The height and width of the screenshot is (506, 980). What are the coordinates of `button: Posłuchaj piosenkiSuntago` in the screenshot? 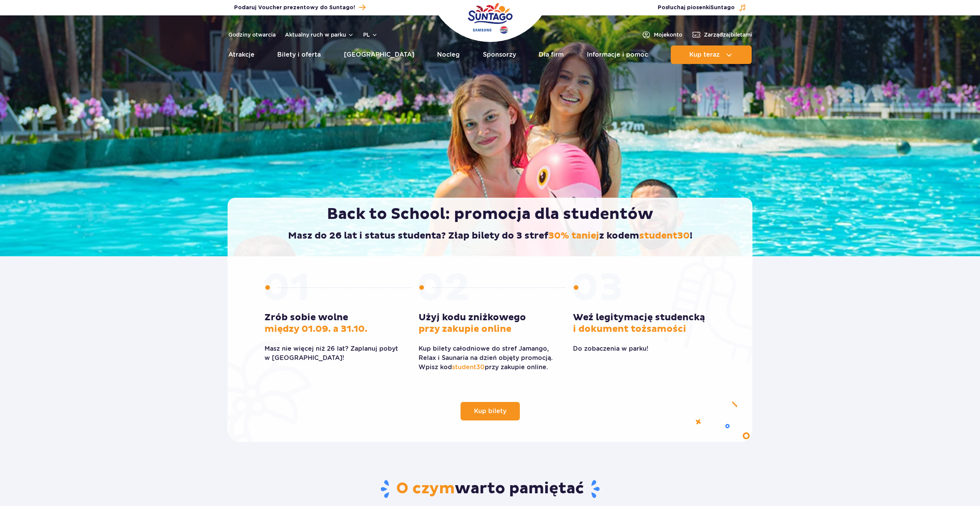 It's located at (701, 7).